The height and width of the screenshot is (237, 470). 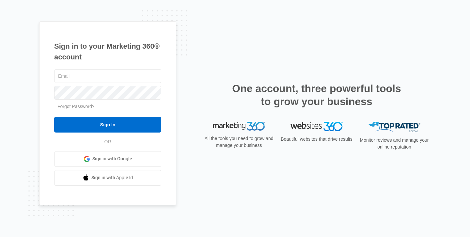 What do you see at coordinates (108, 178) in the screenshot?
I see `a: Sign in with Apple Id` at bounding box center [108, 178].